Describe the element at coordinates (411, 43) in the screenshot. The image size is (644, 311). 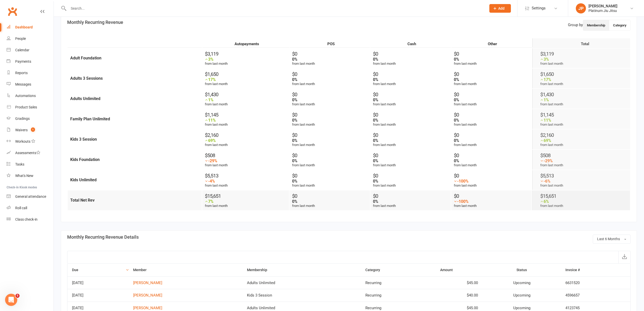
I see `th: Cash` at that location.